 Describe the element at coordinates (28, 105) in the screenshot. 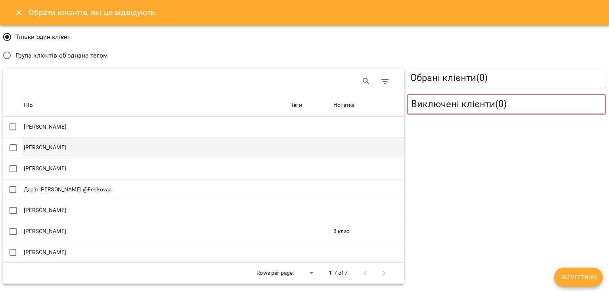

I see `div: ПІБ` at that location.